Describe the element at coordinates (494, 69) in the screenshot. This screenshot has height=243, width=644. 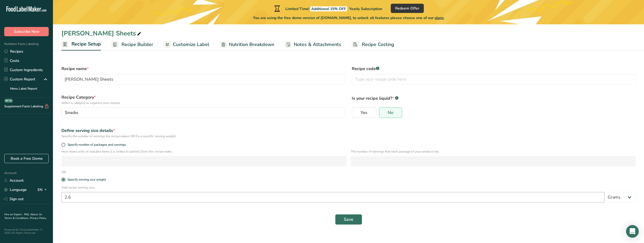
I see `label: Recipe code` at that location.